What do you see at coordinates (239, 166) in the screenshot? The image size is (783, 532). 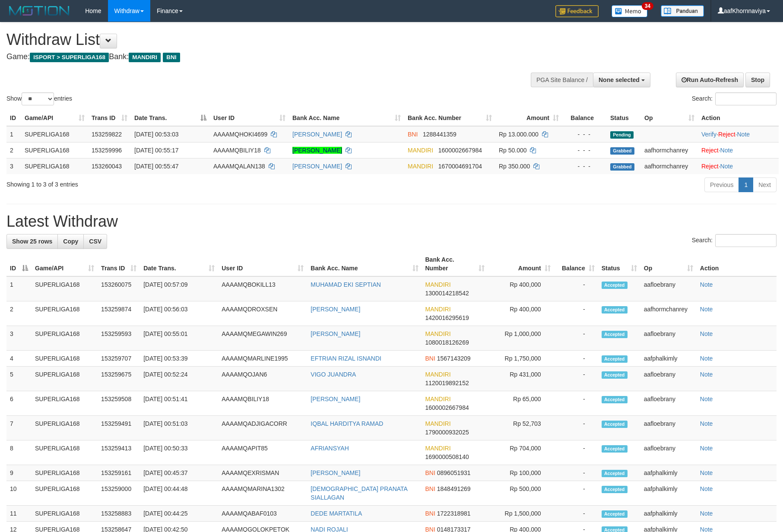 I see `span: AAAAMQALAN138` at bounding box center [239, 166].